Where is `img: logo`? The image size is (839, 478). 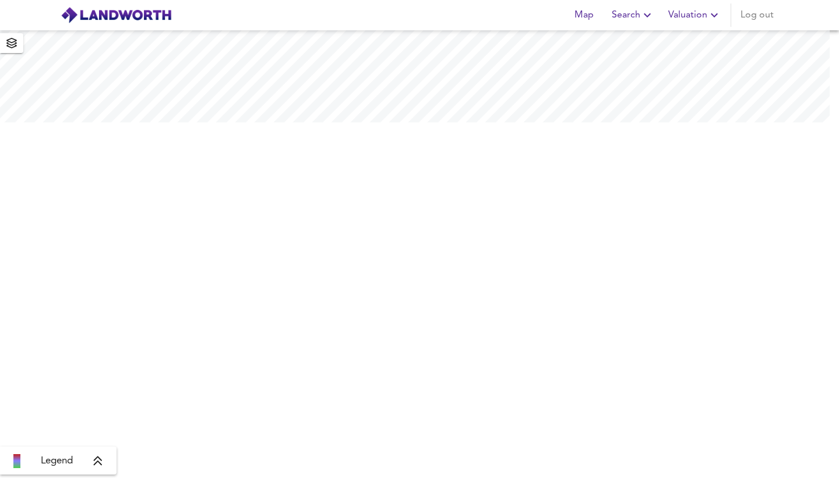
img: logo is located at coordinates (116, 15).